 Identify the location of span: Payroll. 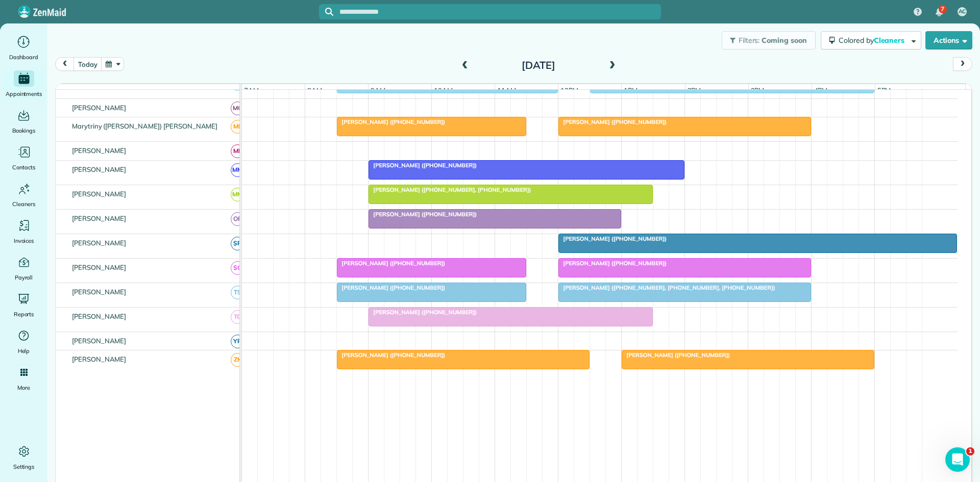
(24, 278).